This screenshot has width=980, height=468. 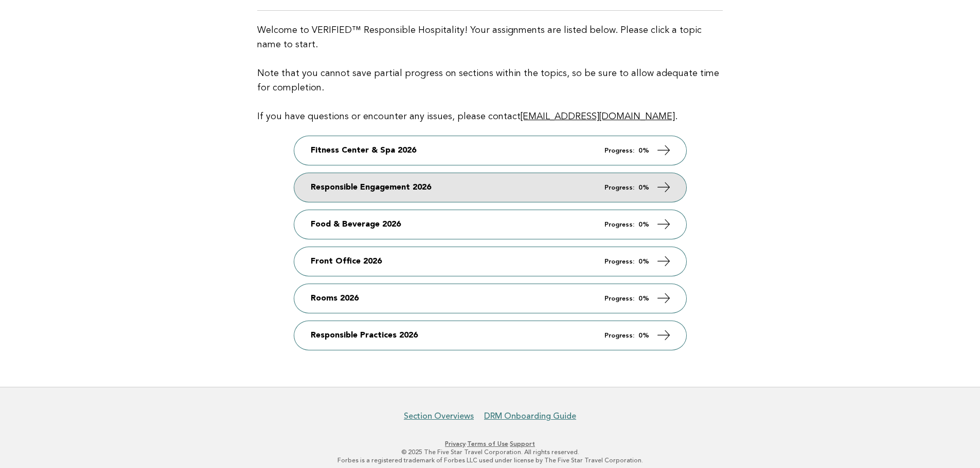 I want to click on a: Terms of Use, so click(x=488, y=444).